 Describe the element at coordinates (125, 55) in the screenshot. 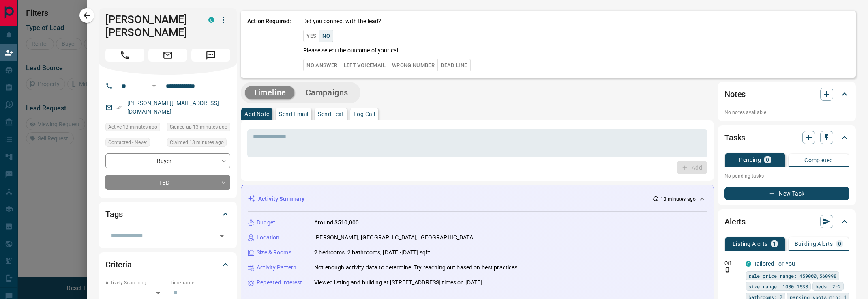

I see `span: Call` at that location.